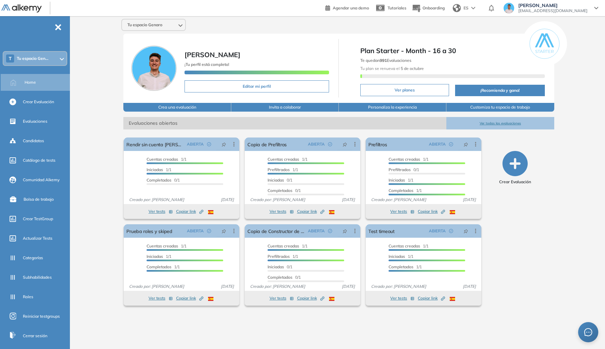 The image size is (605, 349). I want to click on span: Actualizar Tests, so click(38, 238).